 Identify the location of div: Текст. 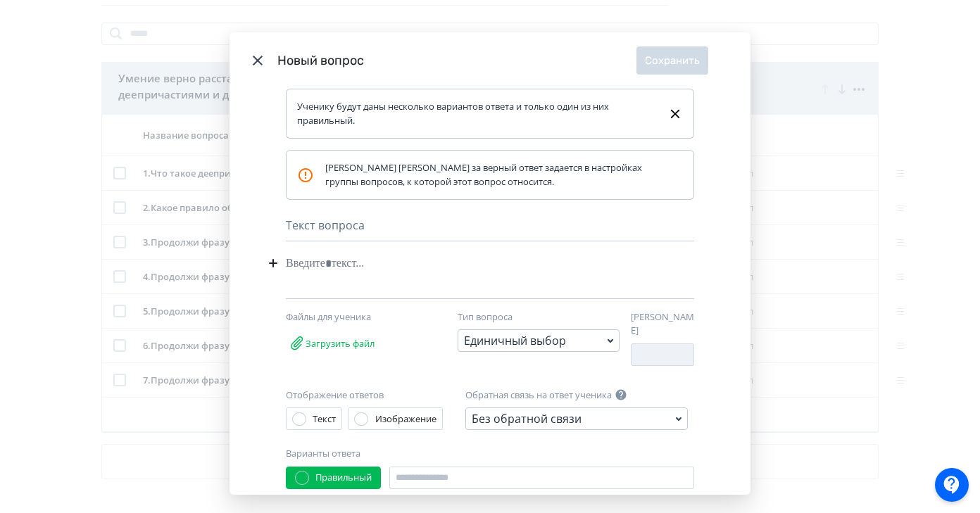
(324, 420).